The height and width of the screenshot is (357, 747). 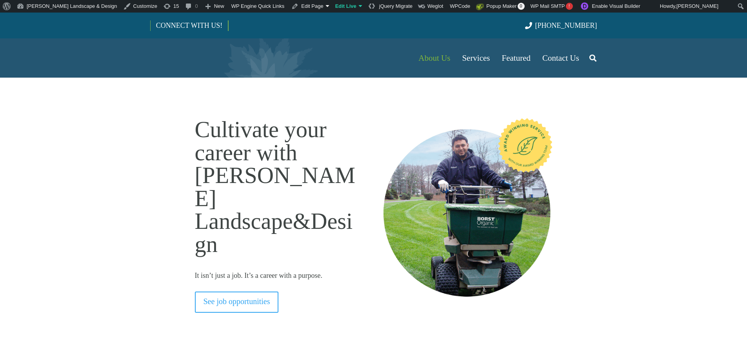 I want to click on a: See job opportunities, so click(x=237, y=302).